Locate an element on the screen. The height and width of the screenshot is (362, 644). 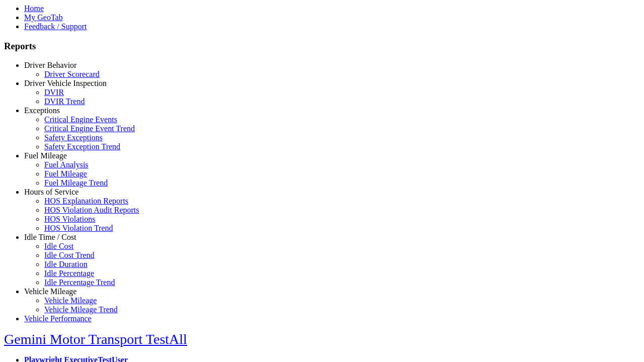
a: DVIR is located at coordinates (54, 92).